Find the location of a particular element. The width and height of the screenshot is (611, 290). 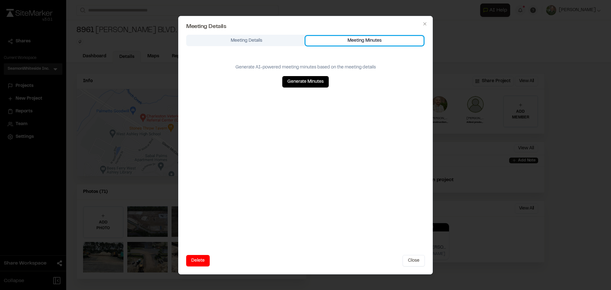

button: Close is located at coordinates (414, 261).